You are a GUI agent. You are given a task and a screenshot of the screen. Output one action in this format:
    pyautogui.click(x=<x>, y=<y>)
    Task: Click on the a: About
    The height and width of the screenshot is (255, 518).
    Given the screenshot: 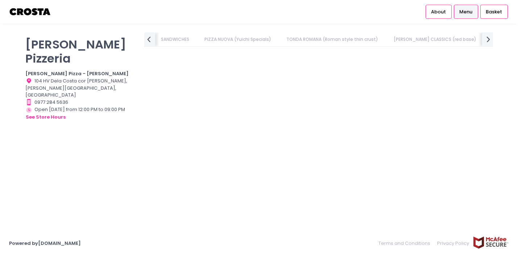 What is the action you would take?
    pyautogui.click(x=438, y=12)
    